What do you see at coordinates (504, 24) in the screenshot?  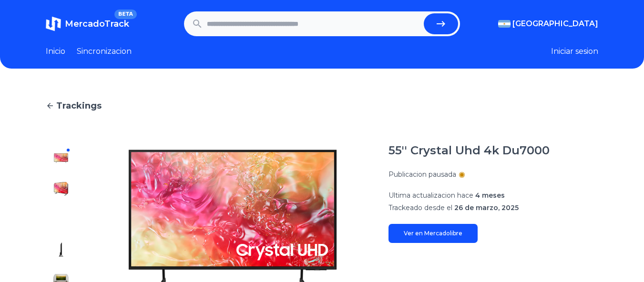 I see `img: Argentina` at bounding box center [504, 24].